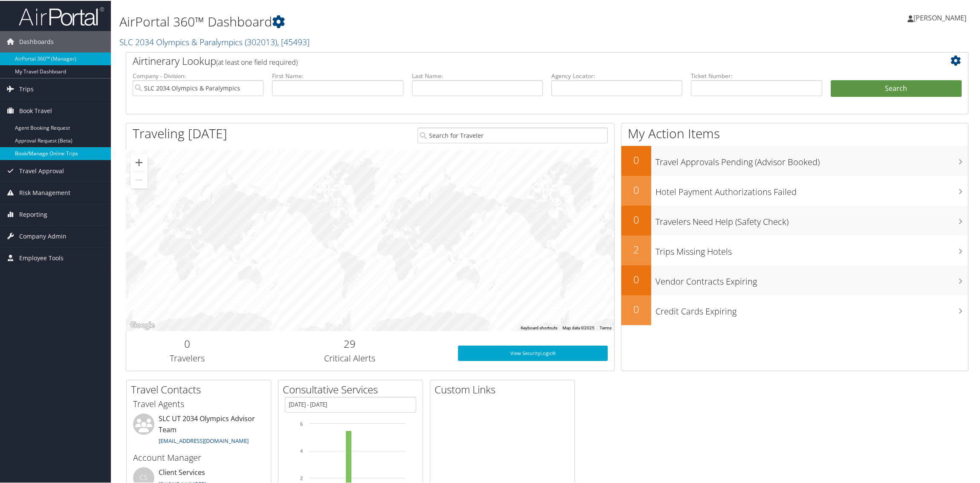 The image size is (980, 483). Describe the element at coordinates (505, 389) in the screenshot. I see `h2: Custom Links` at that location.